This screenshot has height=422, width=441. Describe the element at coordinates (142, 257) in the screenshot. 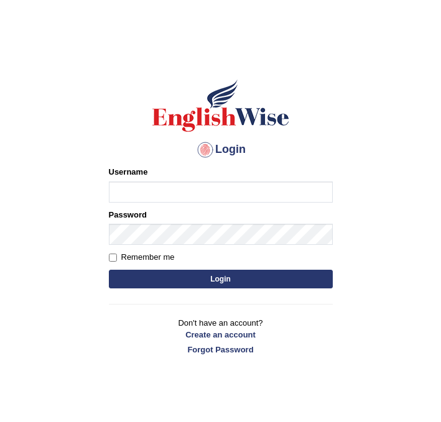

I see `label: Remember me` at that location.